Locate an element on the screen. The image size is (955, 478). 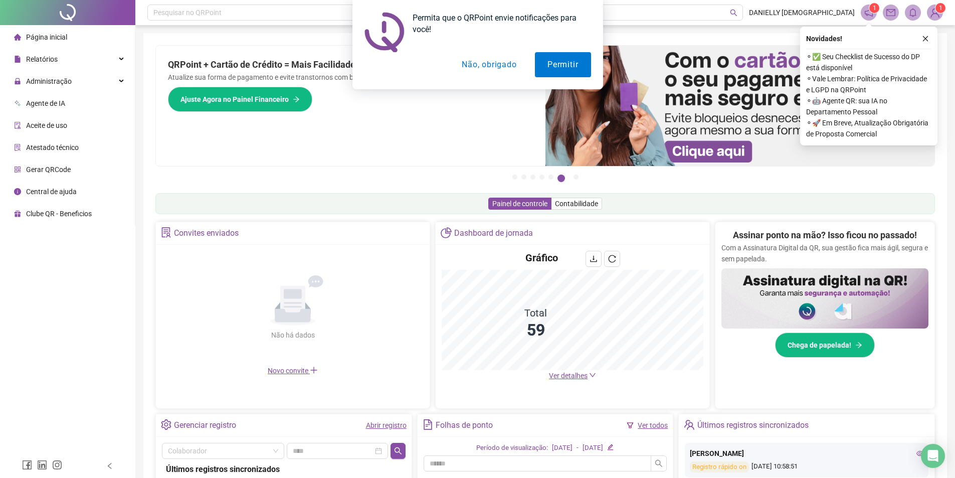
span: Gerar QRCode is located at coordinates (48, 169).